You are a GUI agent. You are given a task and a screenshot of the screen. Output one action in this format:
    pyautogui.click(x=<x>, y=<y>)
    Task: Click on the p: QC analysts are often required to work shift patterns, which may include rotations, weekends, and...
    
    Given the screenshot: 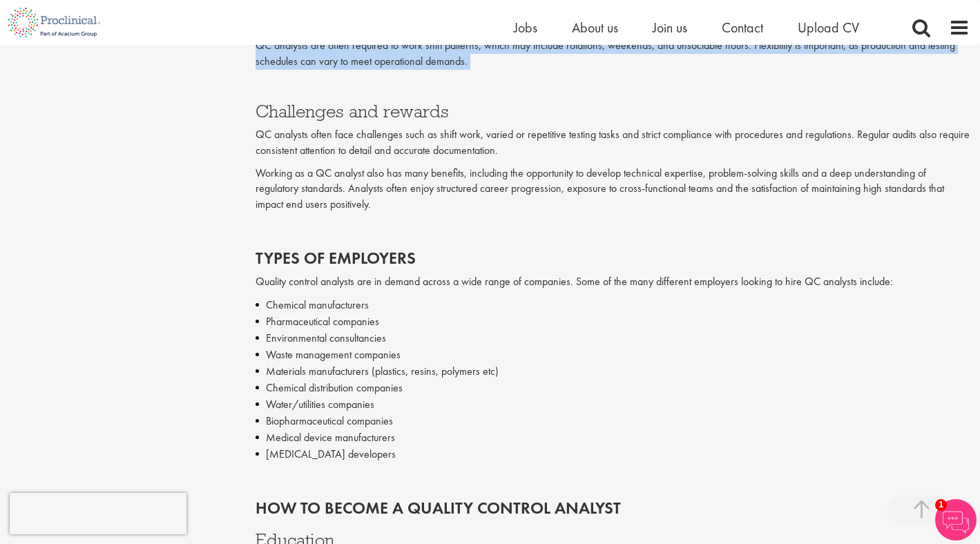 What is the action you would take?
    pyautogui.click(x=612, y=54)
    